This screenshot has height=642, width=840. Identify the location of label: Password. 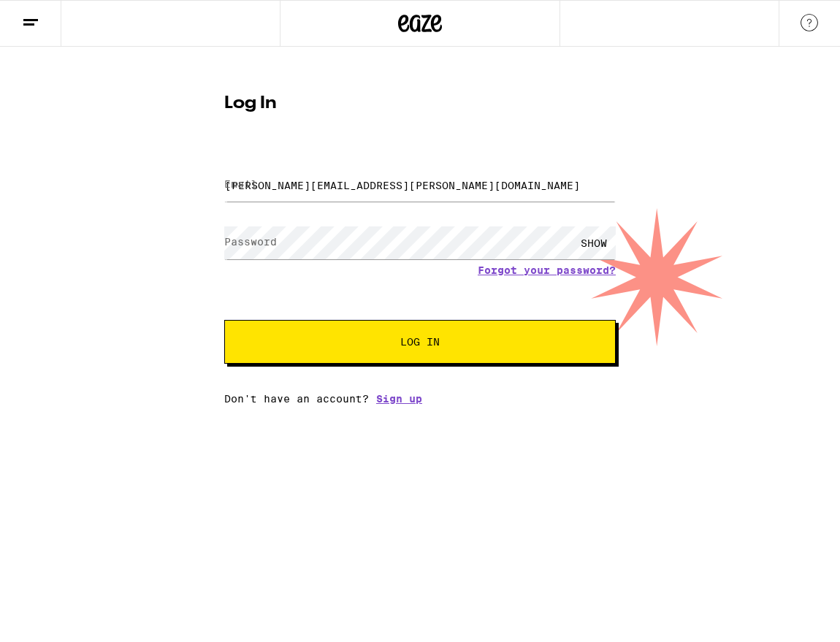
(251, 241).